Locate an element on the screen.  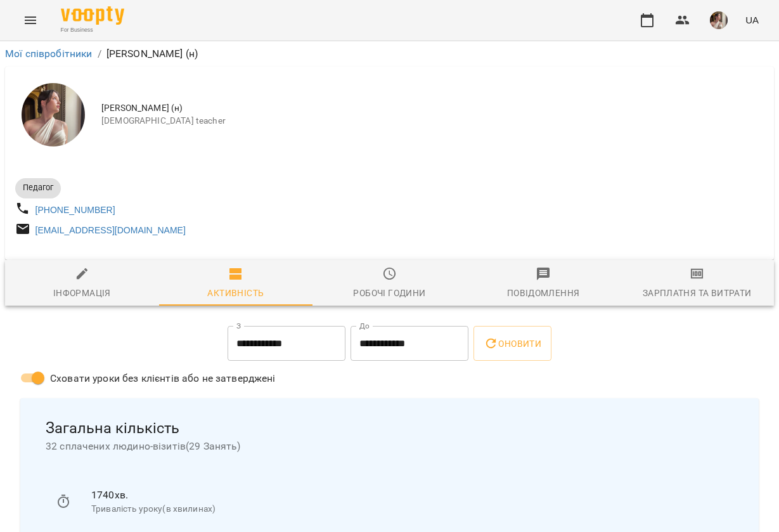
p: Тривалість уроку(в хвилинах) is located at coordinates (407, 509).